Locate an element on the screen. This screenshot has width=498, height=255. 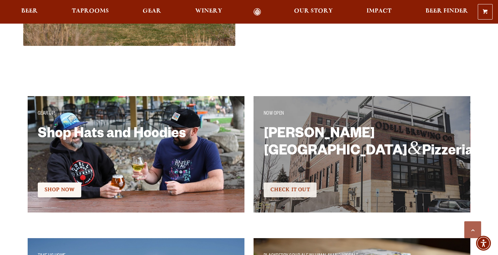
span: Impact is located at coordinates (379, 11).